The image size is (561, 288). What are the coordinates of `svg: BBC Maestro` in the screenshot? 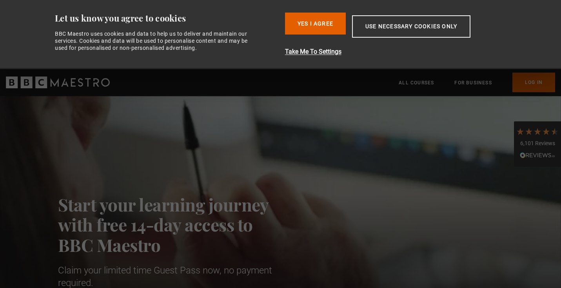 It's located at (58, 82).